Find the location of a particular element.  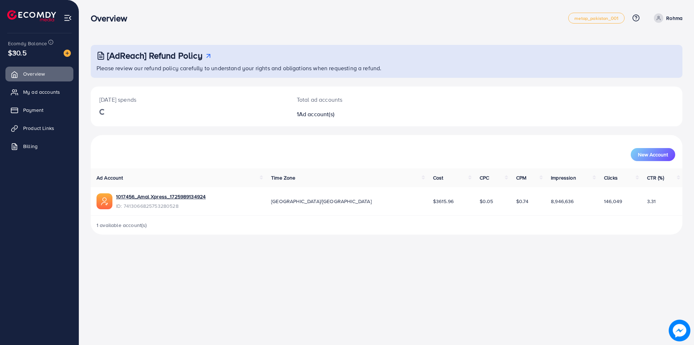

span: 8,946,636 is located at coordinates (562, 201).